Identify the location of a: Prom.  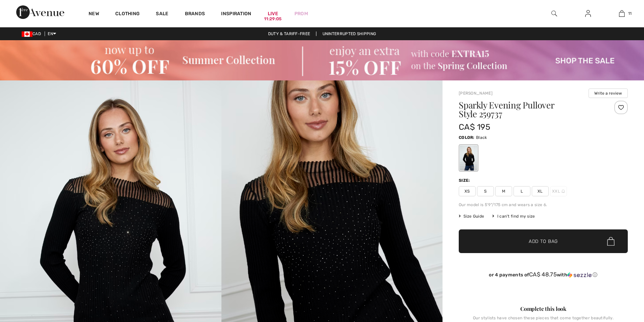
(301, 14).